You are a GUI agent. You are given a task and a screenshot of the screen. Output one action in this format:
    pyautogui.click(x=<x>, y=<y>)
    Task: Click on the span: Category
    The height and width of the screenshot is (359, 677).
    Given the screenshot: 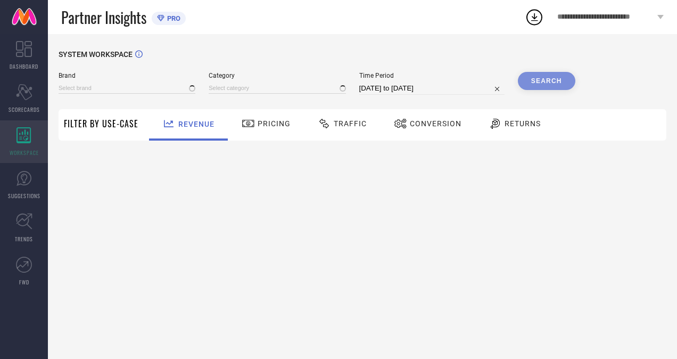 What is the action you would take?
    pyautogui.click(x=277, y=76)
    